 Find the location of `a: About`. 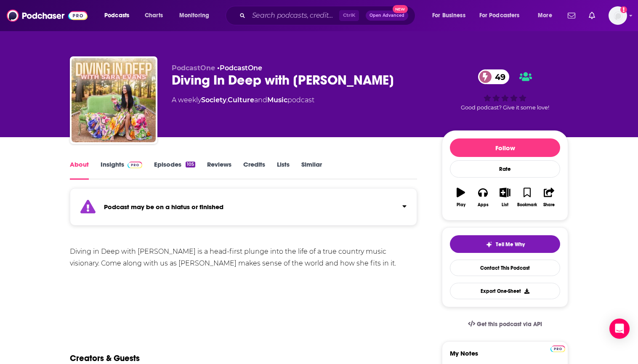

a: About is located at coordinates (79, 170).